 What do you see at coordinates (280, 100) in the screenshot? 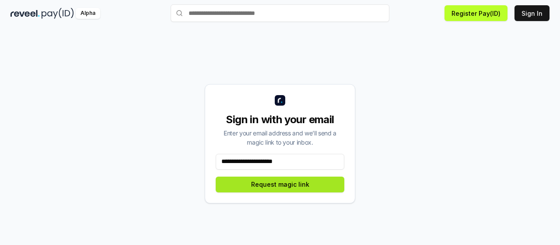
I see `img: logo_small` at bounding box center [280, 100].